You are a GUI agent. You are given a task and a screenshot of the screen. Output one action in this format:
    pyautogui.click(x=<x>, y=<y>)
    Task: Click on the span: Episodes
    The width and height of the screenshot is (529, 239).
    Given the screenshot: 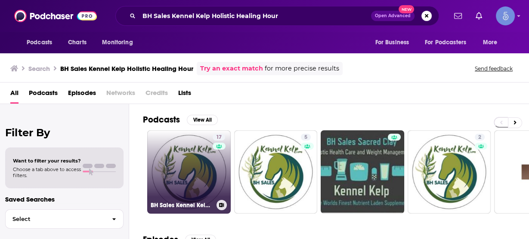 What is the action you would take?
    pyautogui.click(x=82, y=95)
    